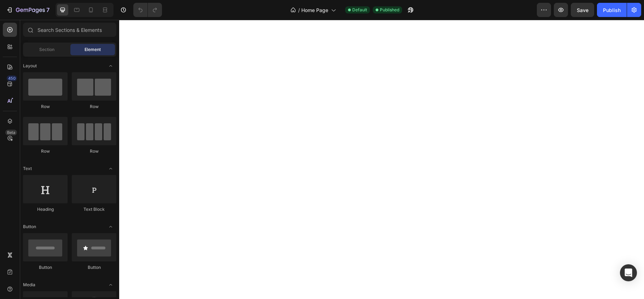 This screenshot has width=644, height=299. I want to click on div: Open Intercom Messenger, so click(629, 273).